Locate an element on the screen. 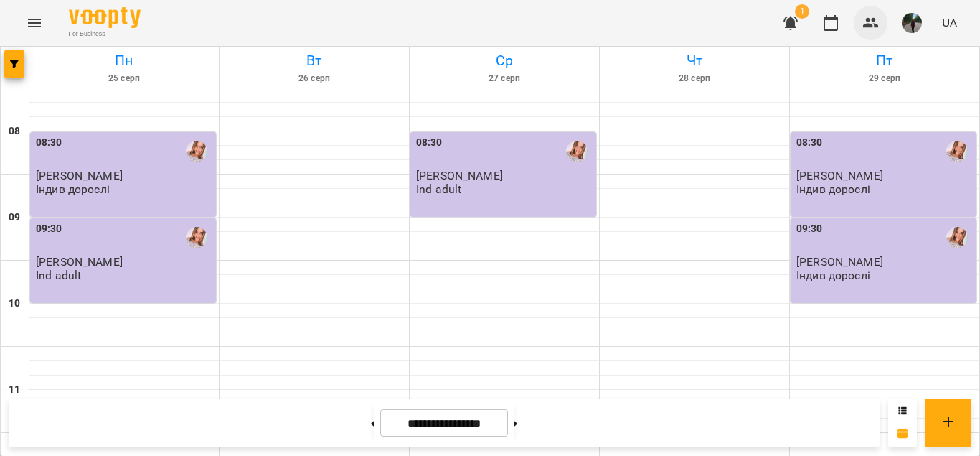  h6: 10 is located at coordinates (15, 303).